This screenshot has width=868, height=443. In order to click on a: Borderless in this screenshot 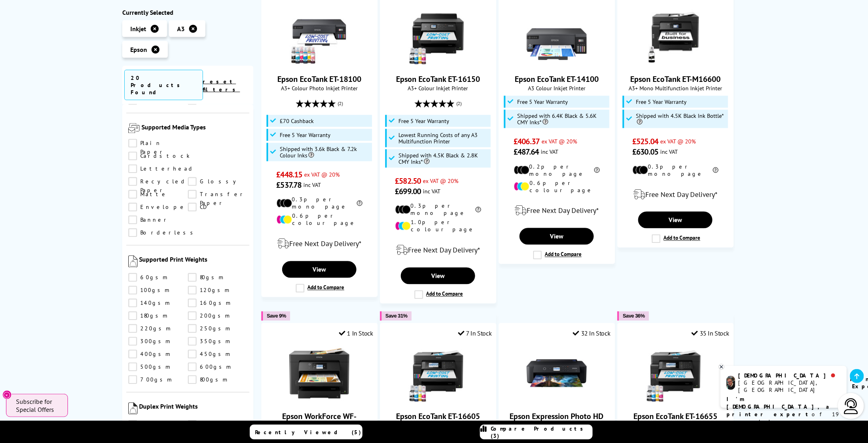, I will do `click(163, 233)`.